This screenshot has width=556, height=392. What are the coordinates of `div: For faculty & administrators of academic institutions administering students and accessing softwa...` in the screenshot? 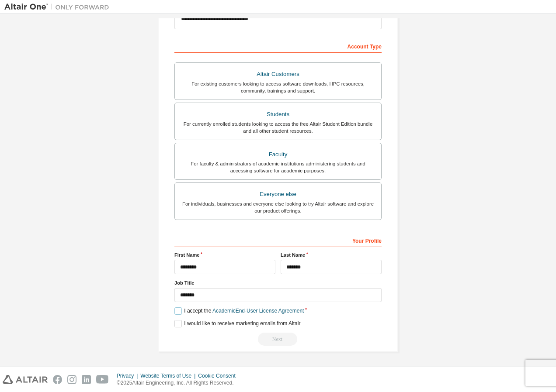 It's located at (278, 167).